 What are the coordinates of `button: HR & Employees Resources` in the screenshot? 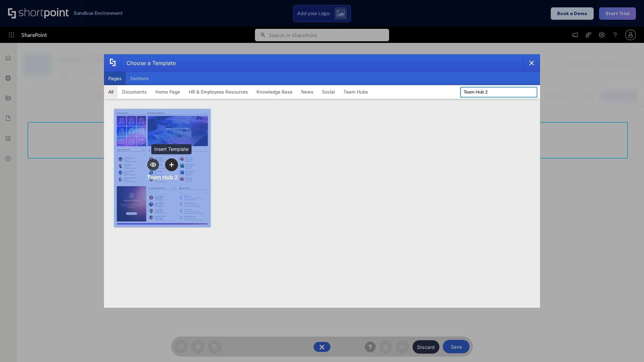 It's located at (219, 92).